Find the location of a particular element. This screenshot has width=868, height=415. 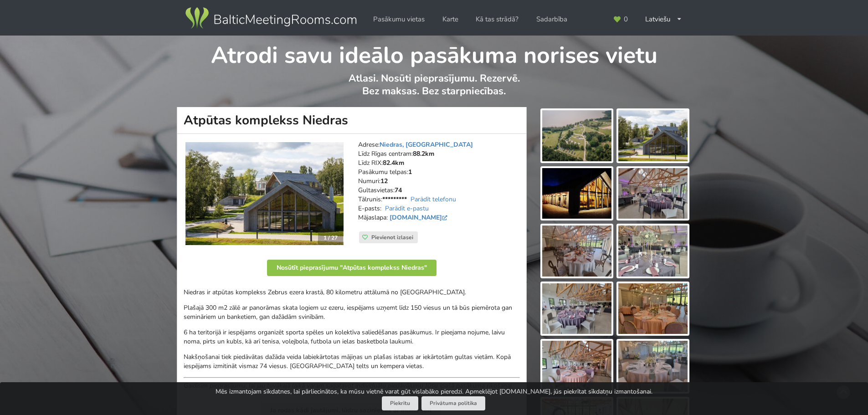

strong: 82.4km is located at coordinates (393, 162).